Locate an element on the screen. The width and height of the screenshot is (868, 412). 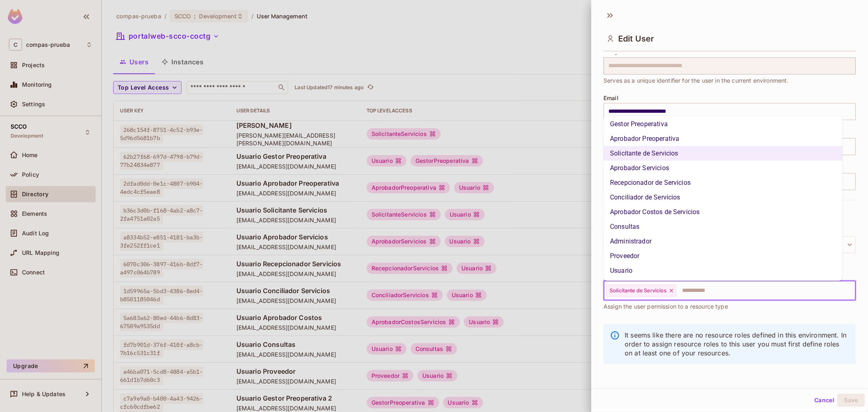
span: Email is located at coordinates (611, 98).